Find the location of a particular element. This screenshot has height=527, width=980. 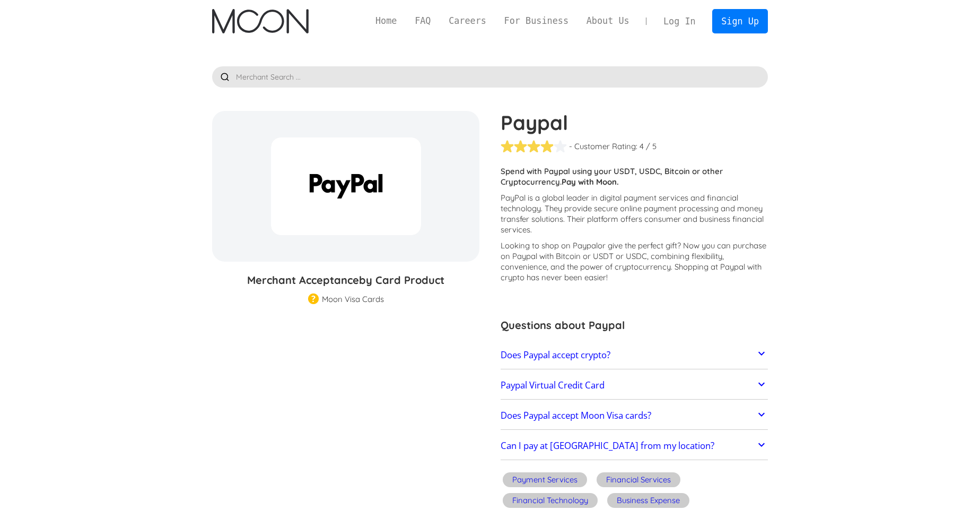

a: Business Expense is located at coordinates (648, 502).